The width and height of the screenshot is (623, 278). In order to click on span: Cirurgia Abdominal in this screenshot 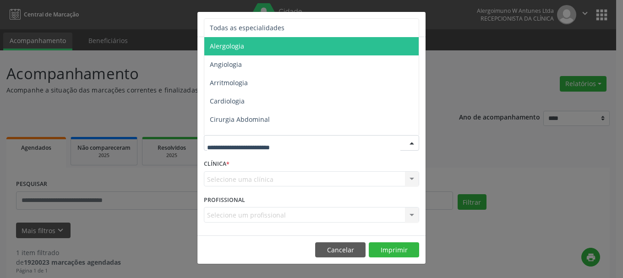, I will do `click(240, 119)`.